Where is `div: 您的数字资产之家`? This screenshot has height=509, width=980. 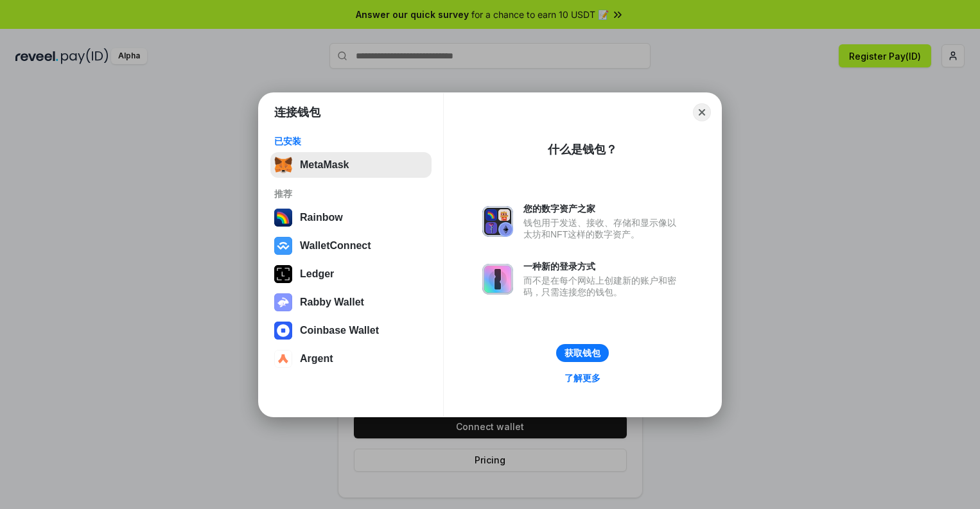 div: 您的数字资产之家 is located at coordinates (603, 208).